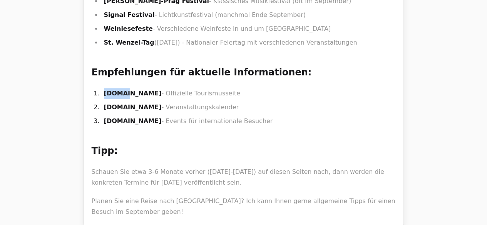  What do you see at coordinates (128, 28) in the screenshot?
I see `strong: Weinlesefeste` at bounding box center [128, 28].